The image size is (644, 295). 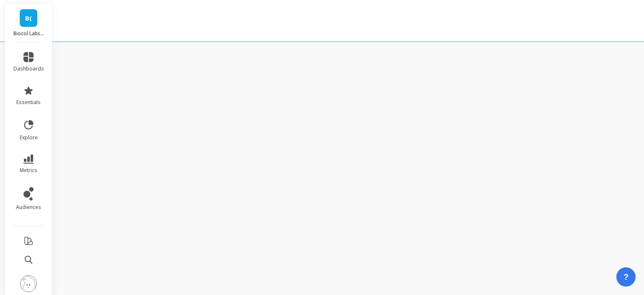 What do you see at coordinates (29, 138) in the screenshot?
I see `span: explore` at bounding box center [29, 138].